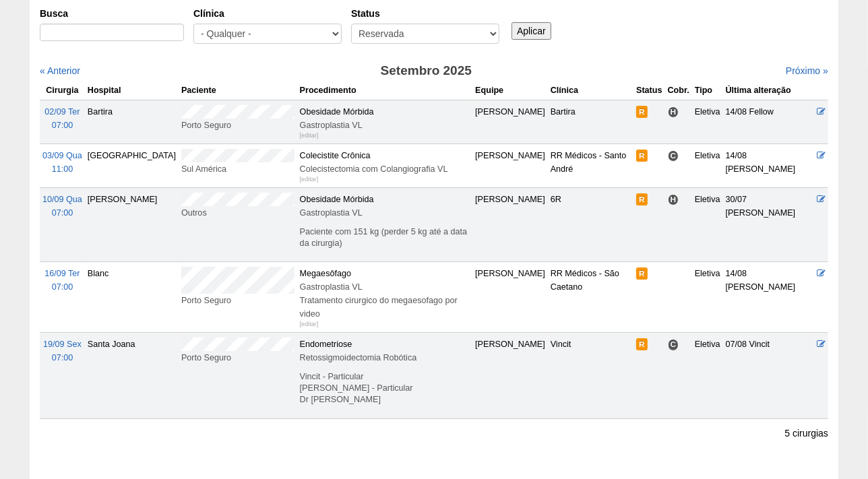 Image resolution: width=868 pixels, height=479 pixels. I want to click on div: Sul América, so click(238, 169).